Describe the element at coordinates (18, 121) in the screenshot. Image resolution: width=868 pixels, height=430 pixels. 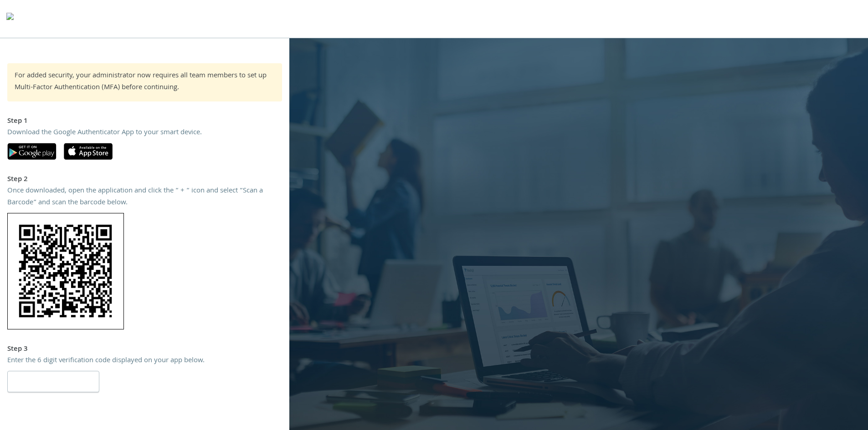
I see `strong: Step 1` at that location.